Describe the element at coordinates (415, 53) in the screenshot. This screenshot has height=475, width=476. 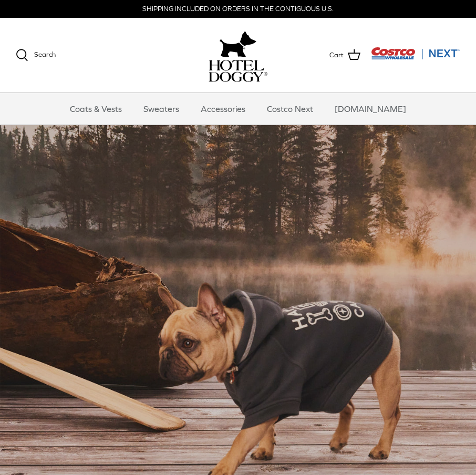
I see `img: Costco Next` at that location.